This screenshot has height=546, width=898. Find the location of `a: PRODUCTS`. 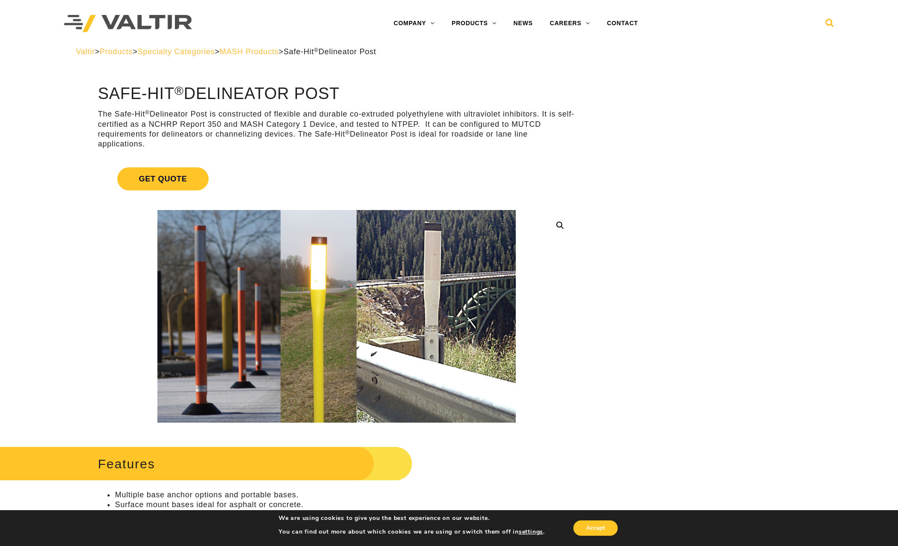

a: PRODUCTS is located at coordinates (474, 23).